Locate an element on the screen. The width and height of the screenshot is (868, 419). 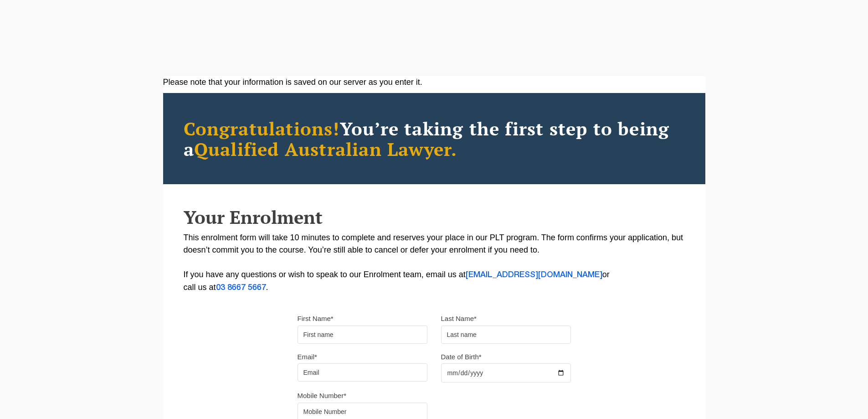
input: Email is located at coordinates (362, 372).